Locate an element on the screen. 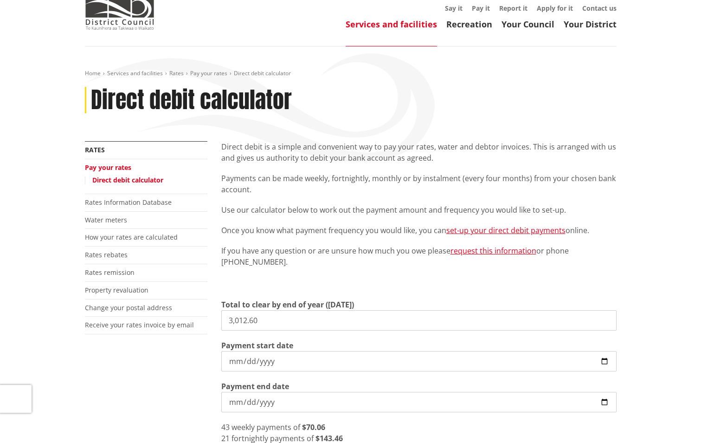 The width and height of the screenshot is (701, 443). p: Direct debit is a simple and convenient way to pay your rates, water and debtor invoices. This is... is located at coordinates (419, 152).